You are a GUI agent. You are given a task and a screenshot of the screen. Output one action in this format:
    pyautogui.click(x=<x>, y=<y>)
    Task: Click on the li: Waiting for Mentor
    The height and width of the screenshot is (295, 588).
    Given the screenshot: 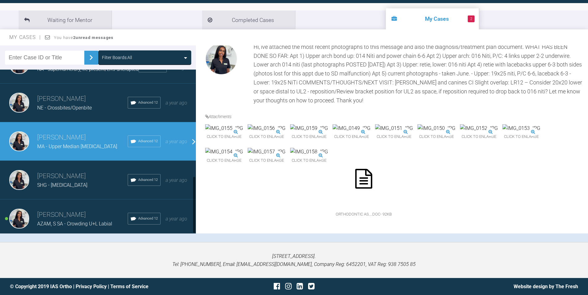 What is the action you would take?
    pyautogui.click(x=65, y=20)
    